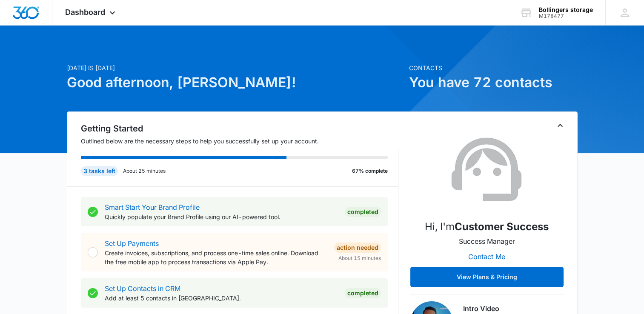 Image resolution: width=644 pixels, height=314 pixels. What do you see at coordinates (131, 243) in the screenshot?
I see `a: Set Up Payments` at bounding box center [131, 243].